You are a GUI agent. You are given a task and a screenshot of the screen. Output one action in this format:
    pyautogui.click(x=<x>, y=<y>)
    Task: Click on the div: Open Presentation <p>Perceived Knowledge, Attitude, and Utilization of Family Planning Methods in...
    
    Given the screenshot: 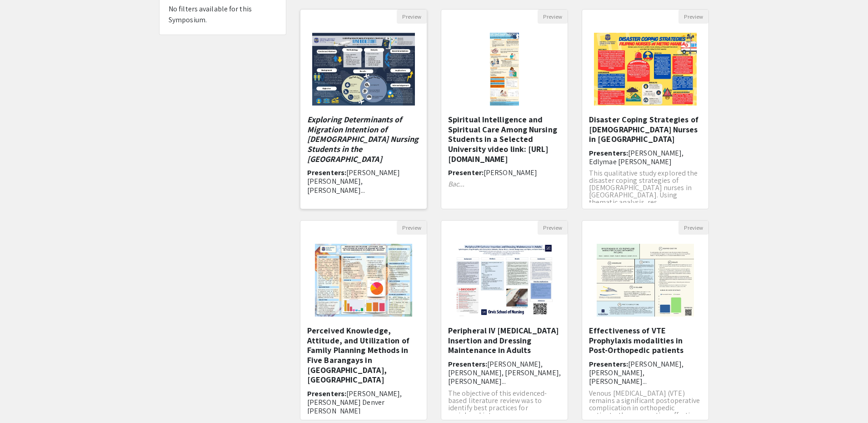 What is the action you would take?
    pyautogui.click(x=364, y=320)
    